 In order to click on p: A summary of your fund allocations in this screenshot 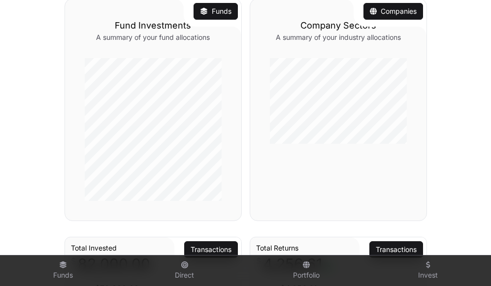, I will do `click(153, 37)`.